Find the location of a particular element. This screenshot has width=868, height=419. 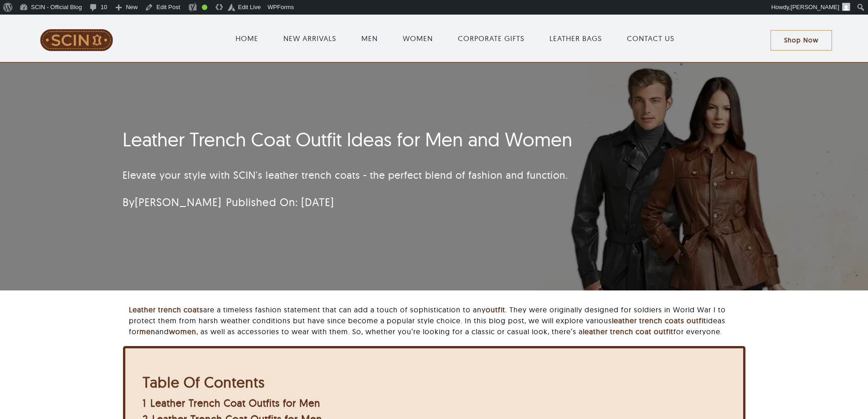

span: LEATHER BAGS is located at coordinates (575, 38).